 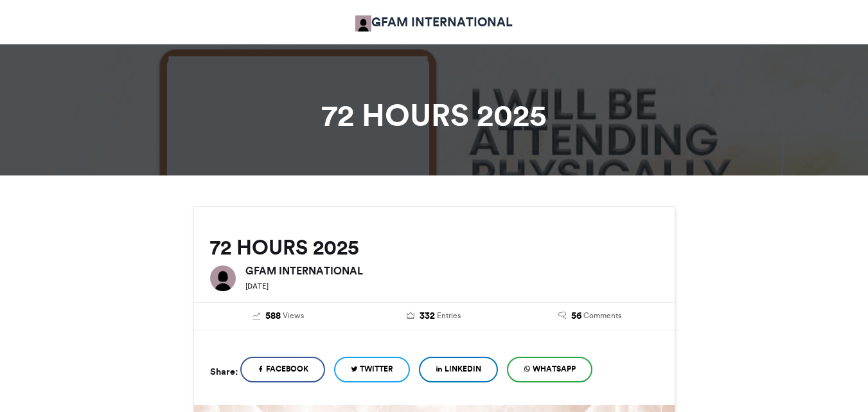 What do you see at coordinates (448, 316) in the screenshot?
I see `span: Entries` at bounding box center [448, 316].